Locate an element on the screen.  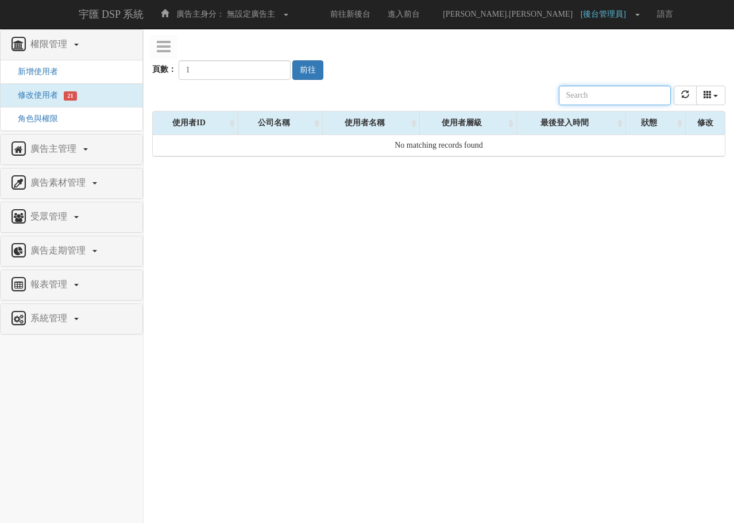
div: 使用者名稱 is located at coordinates (371, 123).